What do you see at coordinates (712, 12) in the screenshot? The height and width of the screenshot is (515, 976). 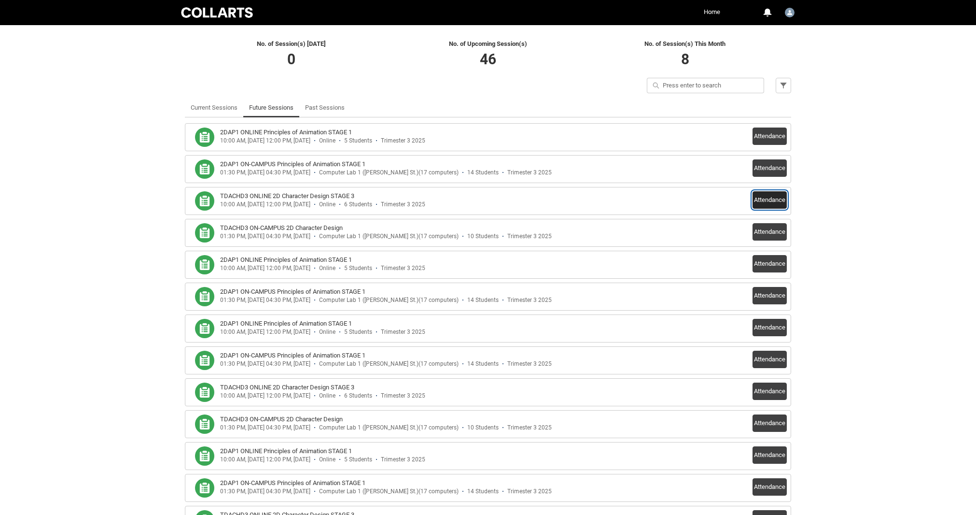 I see `a: Home` at bounding box center [712, 12].